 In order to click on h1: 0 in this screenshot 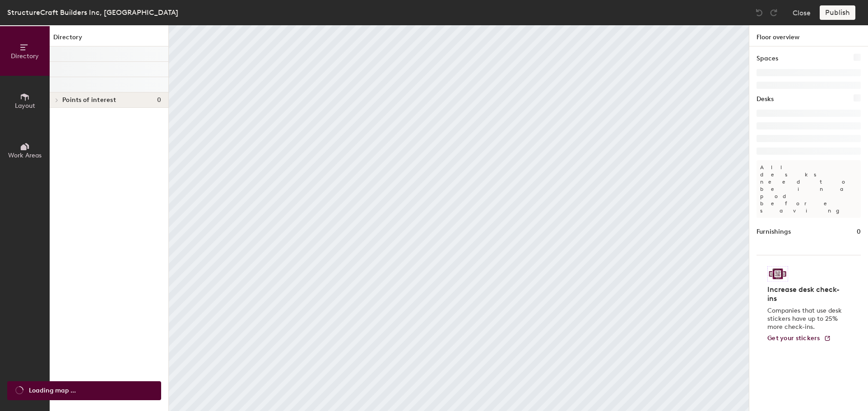, I will do `click(858, 232)`.